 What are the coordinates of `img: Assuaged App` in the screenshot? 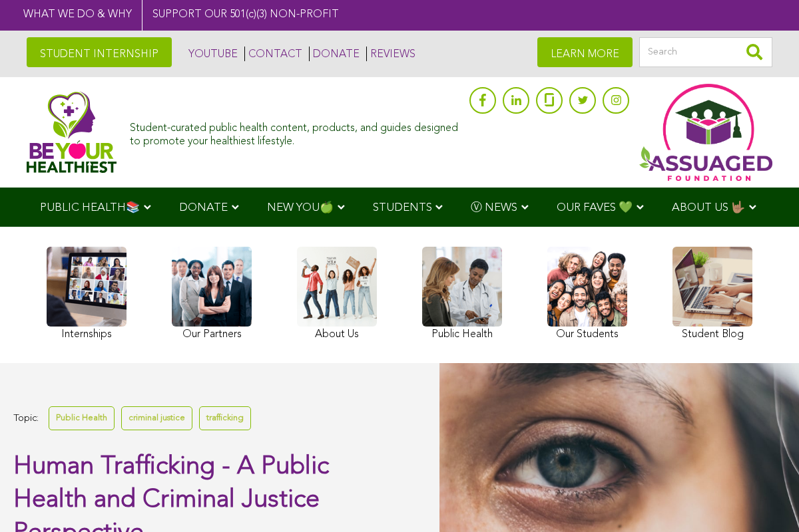 It's located at (705, 133).